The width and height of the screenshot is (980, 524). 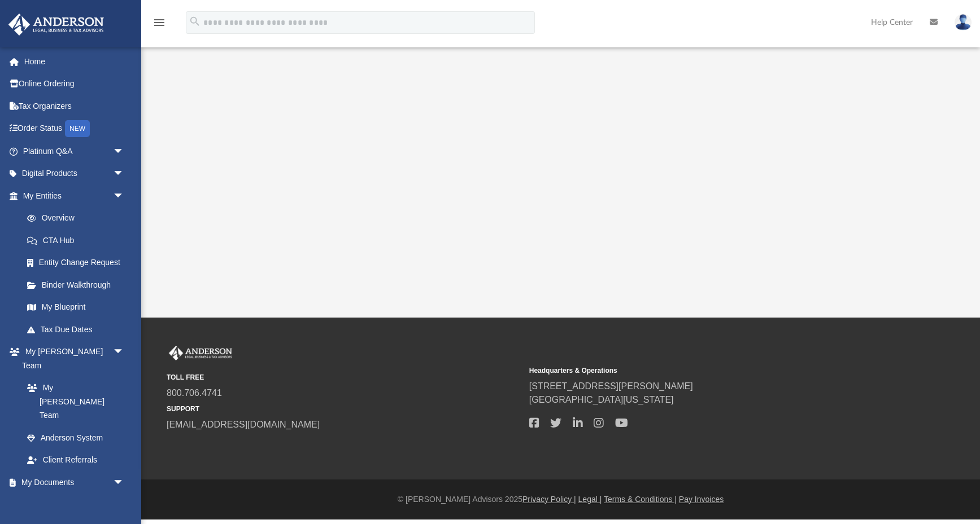 I want to click on small: TOLL FREE, so click(x=344, y=377).